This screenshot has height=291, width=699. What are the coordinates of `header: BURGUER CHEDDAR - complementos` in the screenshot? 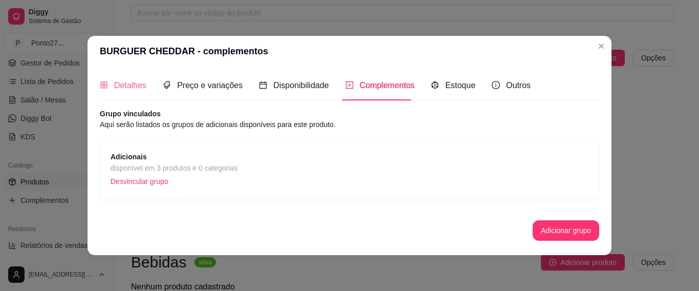 It's located at (349, 51).